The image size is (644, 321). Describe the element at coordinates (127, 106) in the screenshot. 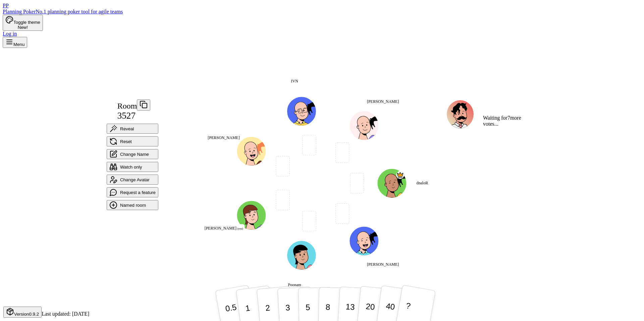

I see `span: Room` at that location.